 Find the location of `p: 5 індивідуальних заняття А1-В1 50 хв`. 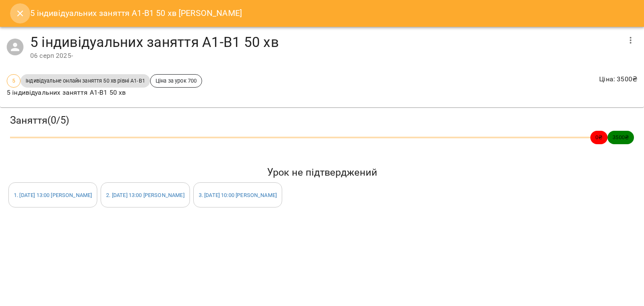

p: 5 індивідуальних заняття А1-В1 50 хв is located at coordinates (104, 93).